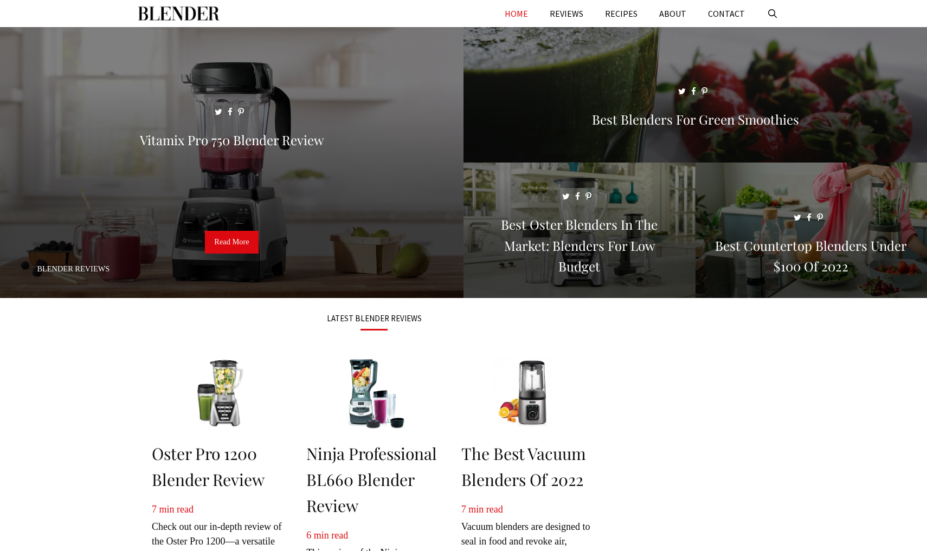 This screenshot has width=927, height=551. What do you see at coordinates (308, 536) in the screenshot?
I see `span: 6` at bounding box center [308, 536].